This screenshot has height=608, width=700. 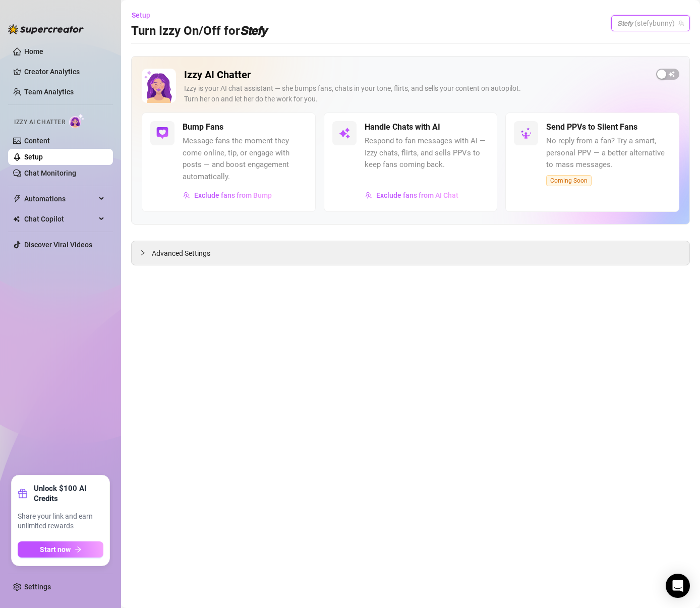 What do you see at coordinates (146, 253) in the screenshot?
I see `div: collapsed` at bounding box center [146, 253].